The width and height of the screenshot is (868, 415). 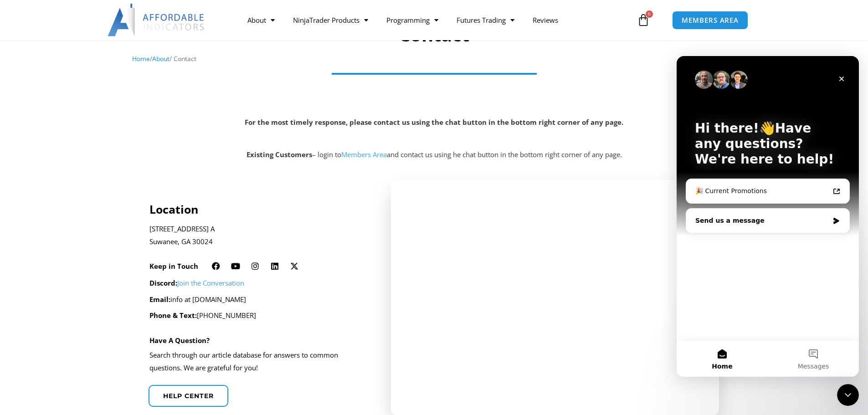 What do you see at coordinates (173, 315) in the screenshot?
I see `strong: Phone & Text:` at bounding box center [173, 315].